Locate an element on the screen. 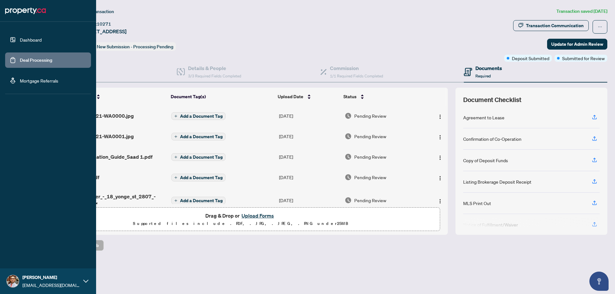  th: Document Tag(s) is located at coordinates (222, 97).